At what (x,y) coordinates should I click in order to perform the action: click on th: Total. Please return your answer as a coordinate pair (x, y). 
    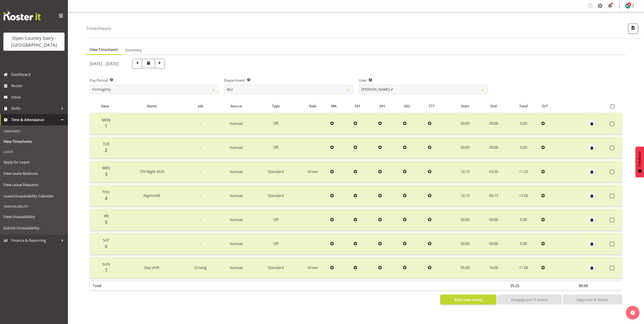
    Looking at the image, I should click on (105, 286).